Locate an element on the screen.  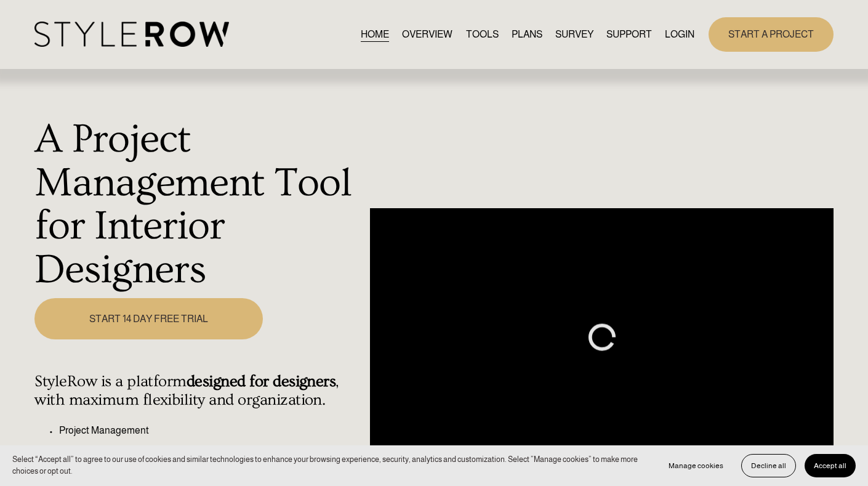
a: folder dropdown is located at coordinates (629, 34).